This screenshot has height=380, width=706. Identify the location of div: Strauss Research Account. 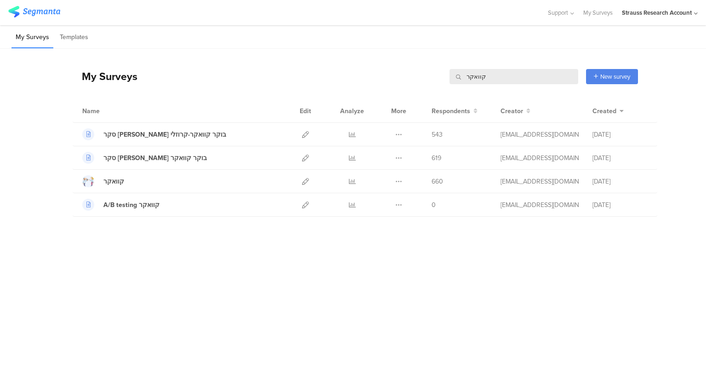
(657, 12).